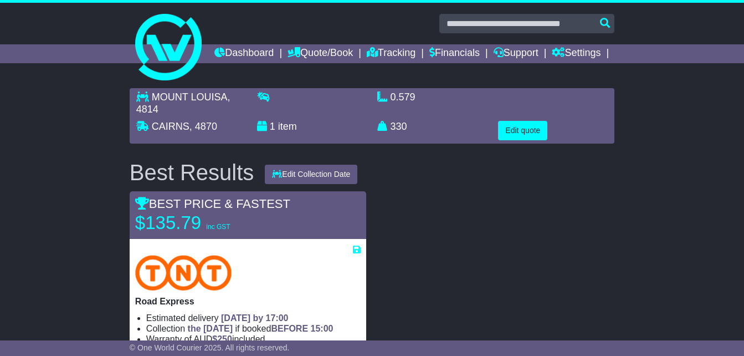 This screenshot has width=744, height=356. What do you see at coordinates (311, 174) in the screenshot?
I see `button: Edit Collection Date` at bounding box center [311, 174].